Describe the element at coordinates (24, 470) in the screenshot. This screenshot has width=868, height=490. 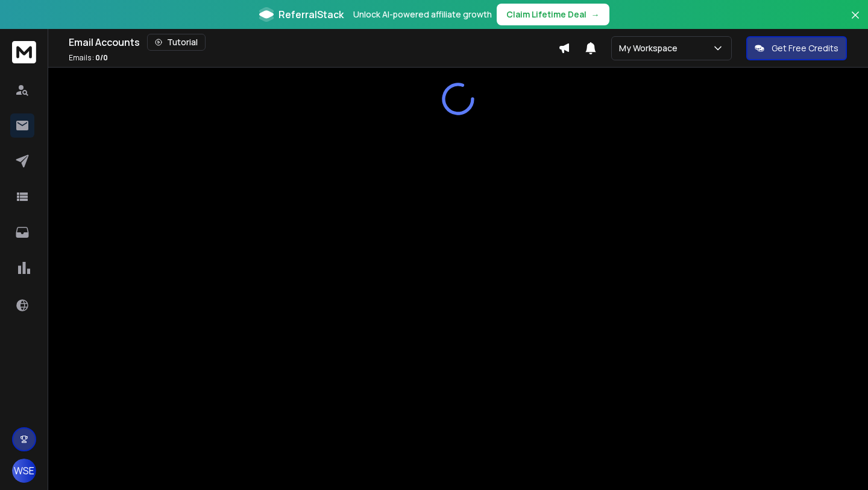
I see `span: WSE` at that location.